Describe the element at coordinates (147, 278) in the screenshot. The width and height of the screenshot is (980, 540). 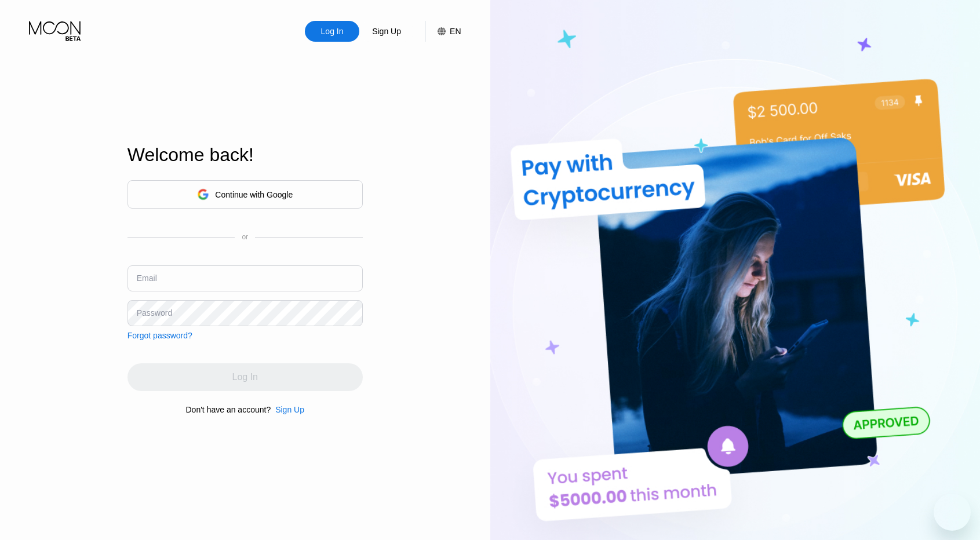
I see `div: Email` at that location.